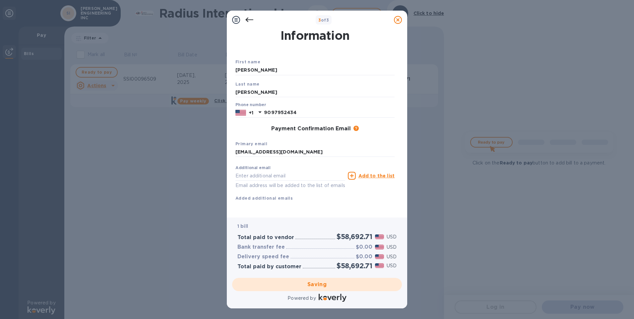 The height and width of the screenshot is (319, 634). What do you see at coordinates (315, 29) in the screenshot?
I see `h1: Payment Contact Information` at bounding box center [315, 29].